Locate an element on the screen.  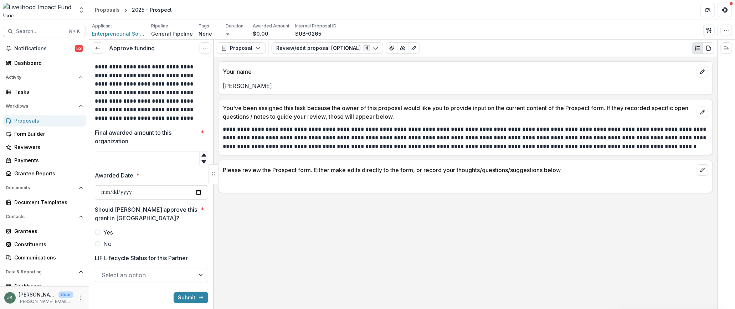
a: Constituents is located at coordinates (44, 244).